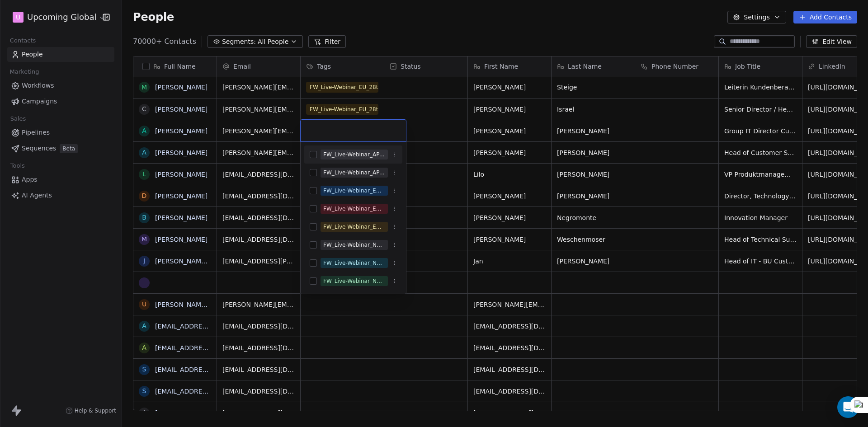 Image resolution: width=868 pixels, height=427 pixels. Describe the element at coordinates (354, 173) in the screenshot. I see `div: FW_Live-Webinar_APAC_21stAugust'25 - Batch 2` at that location.